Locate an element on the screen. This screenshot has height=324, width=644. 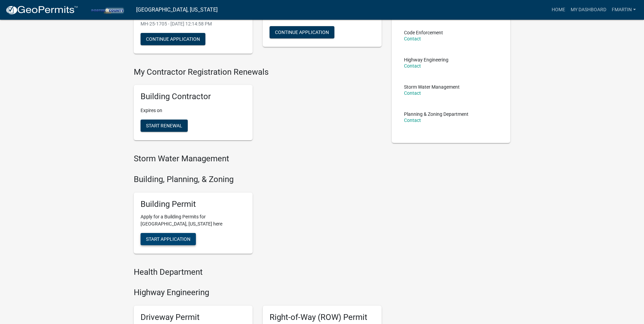
span: Start Renewal is located at coordinates (164, 126).